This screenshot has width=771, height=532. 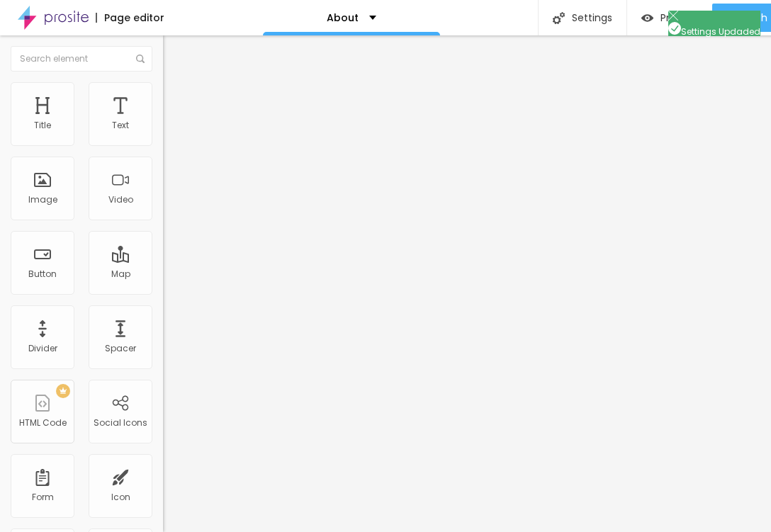 What do you see at coordinates (669, 18) in the screenshot?
I see `button: Preview` at bounding box center [669, 18].